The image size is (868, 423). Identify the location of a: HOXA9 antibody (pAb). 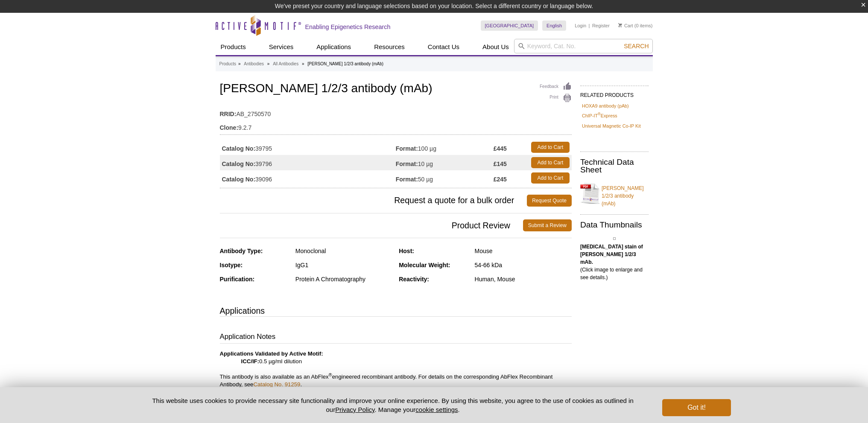
(606, 106).